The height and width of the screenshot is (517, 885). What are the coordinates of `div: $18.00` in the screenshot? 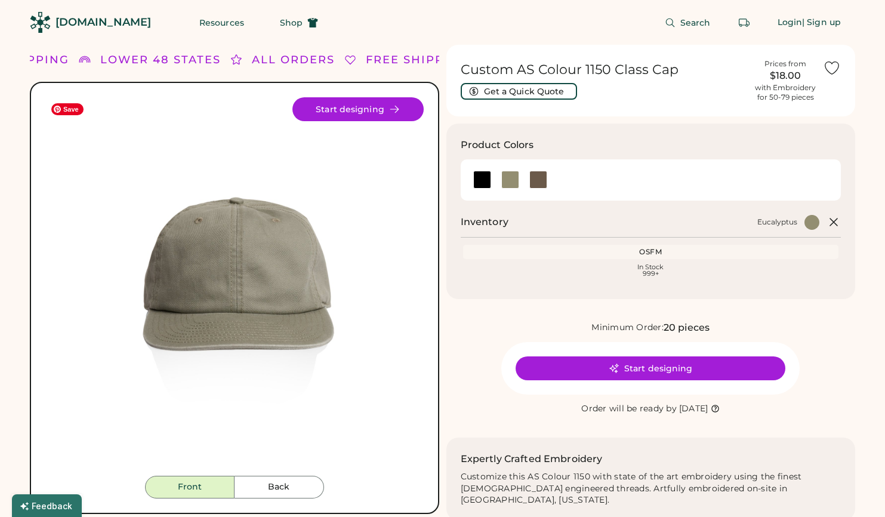 It's located at (786, 76).